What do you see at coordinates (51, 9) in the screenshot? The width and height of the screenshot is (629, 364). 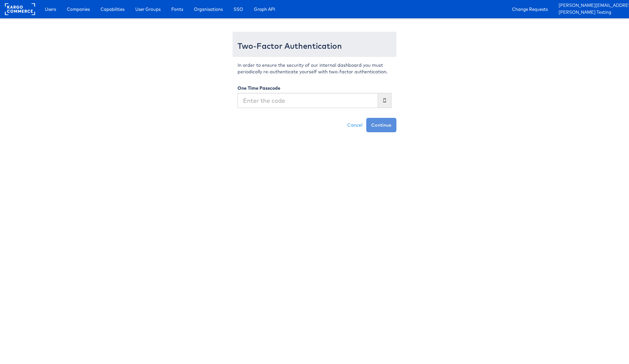 I see `a: Users` at bounding box center [51, 9].